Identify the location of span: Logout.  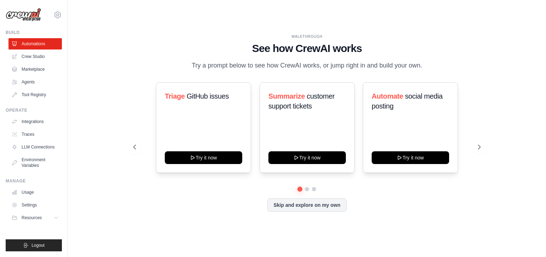
(38, 245).